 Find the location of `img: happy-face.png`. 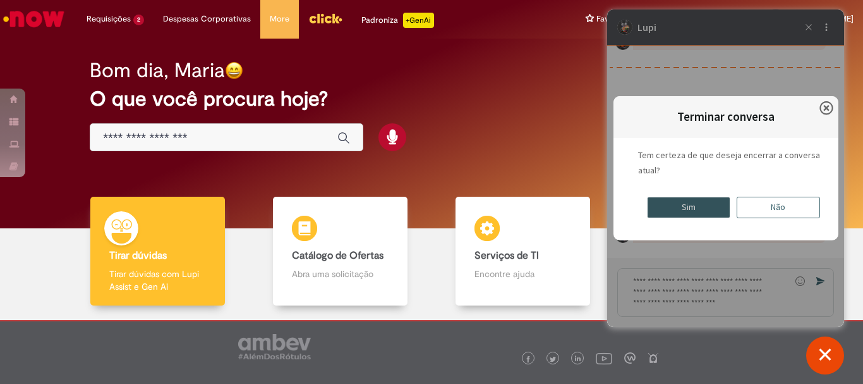

img: happy-face.png is located at coordinates (234, 70).